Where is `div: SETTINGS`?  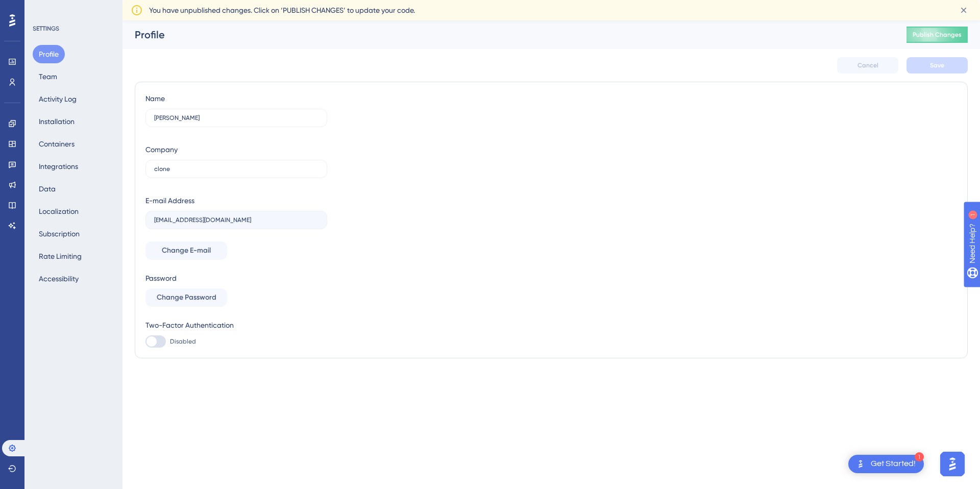
div: SETTINGS is located at coordinates (74, 28).